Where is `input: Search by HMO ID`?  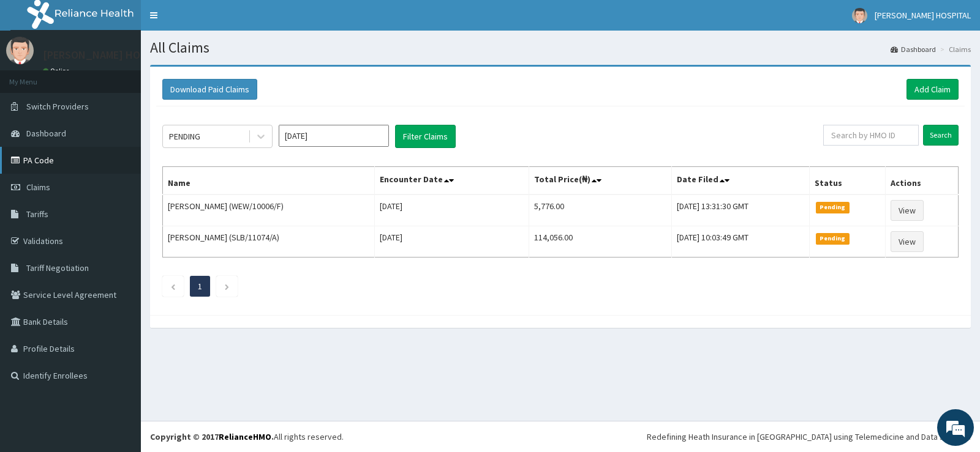
input: Search by HMO ID is located at coordinates (871, 135).